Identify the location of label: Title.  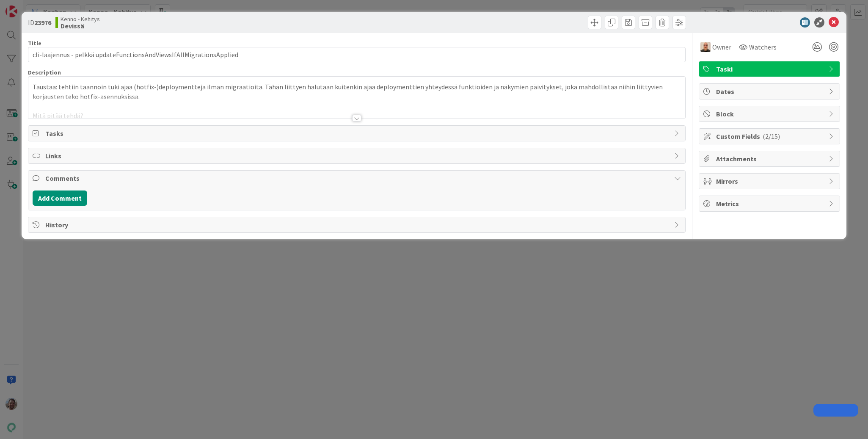
(34, 43).